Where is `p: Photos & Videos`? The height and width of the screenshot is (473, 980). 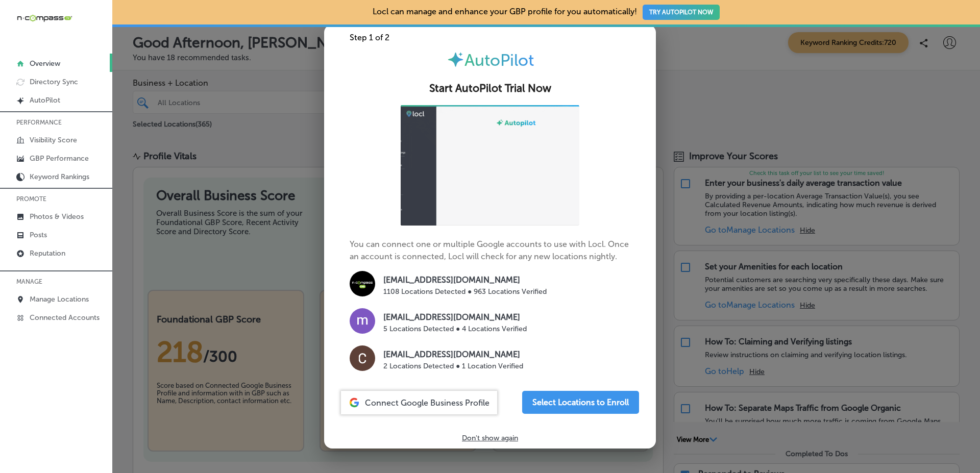 p: Photos & Videos is located at coordinates (57, 217).